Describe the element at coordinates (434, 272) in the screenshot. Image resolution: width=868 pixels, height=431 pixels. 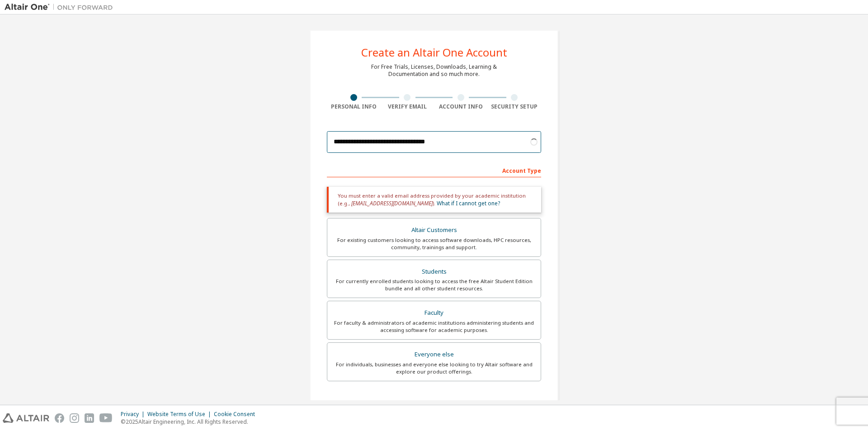
I see `div: Students` at that location.